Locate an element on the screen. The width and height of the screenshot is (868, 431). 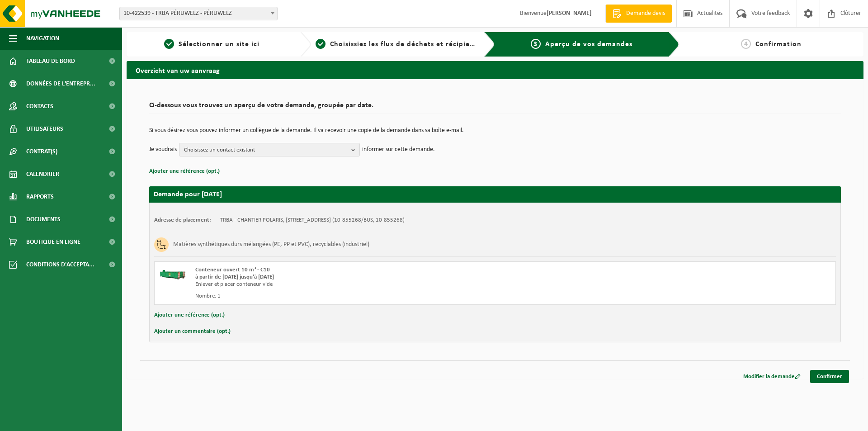
div: Enlever et placer conteneur vide is located at coordinates (363, 284).